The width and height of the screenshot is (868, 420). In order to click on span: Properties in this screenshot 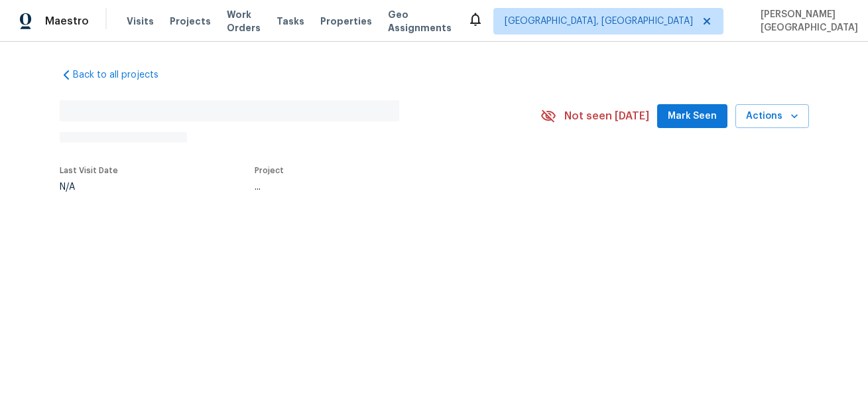, I will do `click(346, 21)`.